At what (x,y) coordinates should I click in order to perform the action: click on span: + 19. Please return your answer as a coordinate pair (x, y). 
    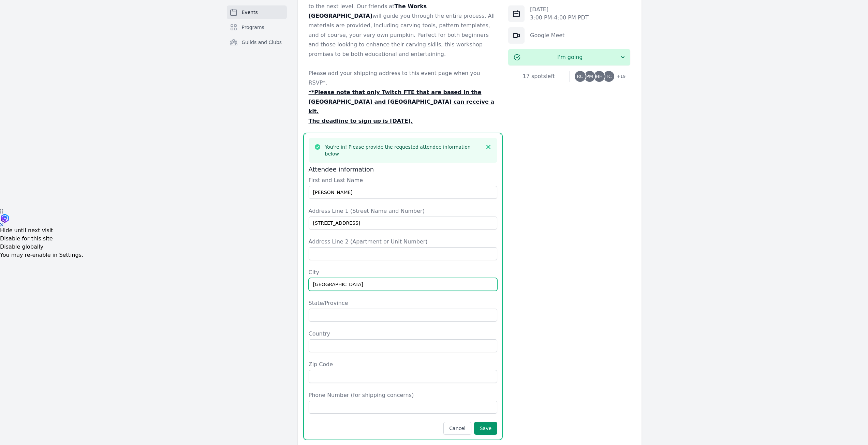
    Looking at the image, I should click on (619, 77).